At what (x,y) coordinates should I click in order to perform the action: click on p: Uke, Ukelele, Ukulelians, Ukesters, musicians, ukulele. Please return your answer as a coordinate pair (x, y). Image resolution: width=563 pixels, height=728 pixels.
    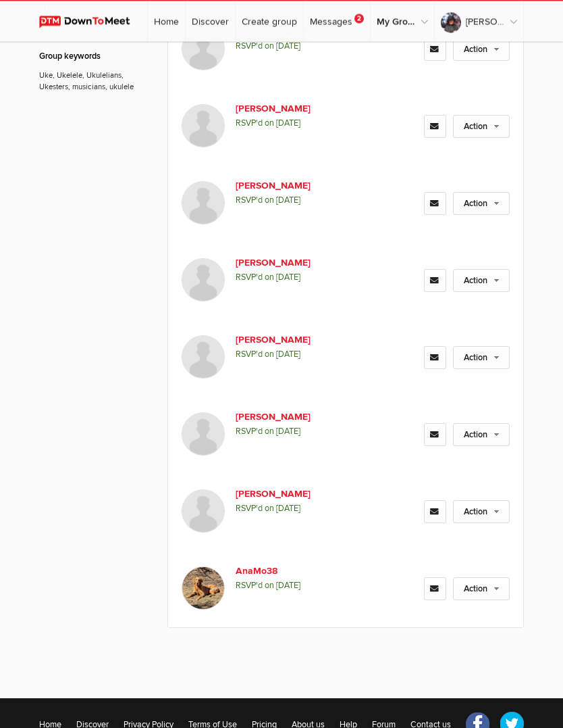
    Looking at the image, I should click on (93, 78).